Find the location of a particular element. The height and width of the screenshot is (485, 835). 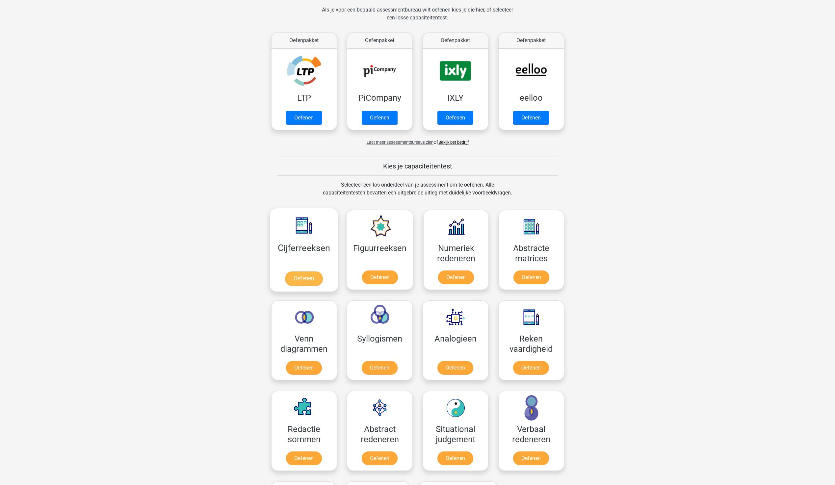

div: Als je voor een bepaald assessmentbureau wilt oefenen kies je die hier, of selecteer een losse ca... is located at coordinates (417, 18).